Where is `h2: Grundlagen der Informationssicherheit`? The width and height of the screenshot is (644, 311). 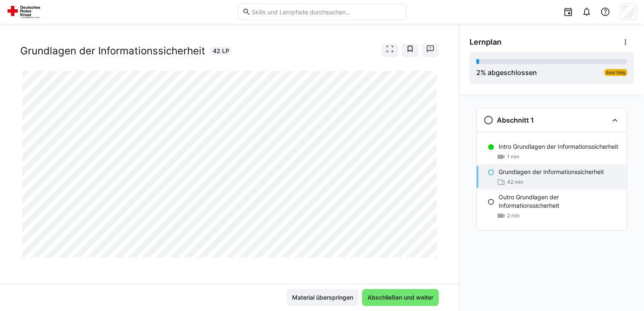 h2: Grundlagen der Informationssicherheit is located at coordinates (113, 51).